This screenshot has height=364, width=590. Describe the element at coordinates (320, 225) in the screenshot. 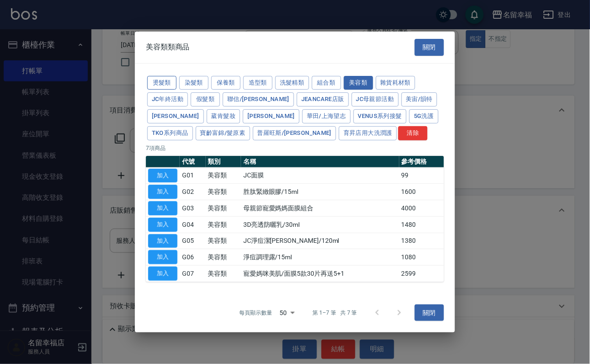

I see `td: 3D亮透防曬乳/30ml` at that location.